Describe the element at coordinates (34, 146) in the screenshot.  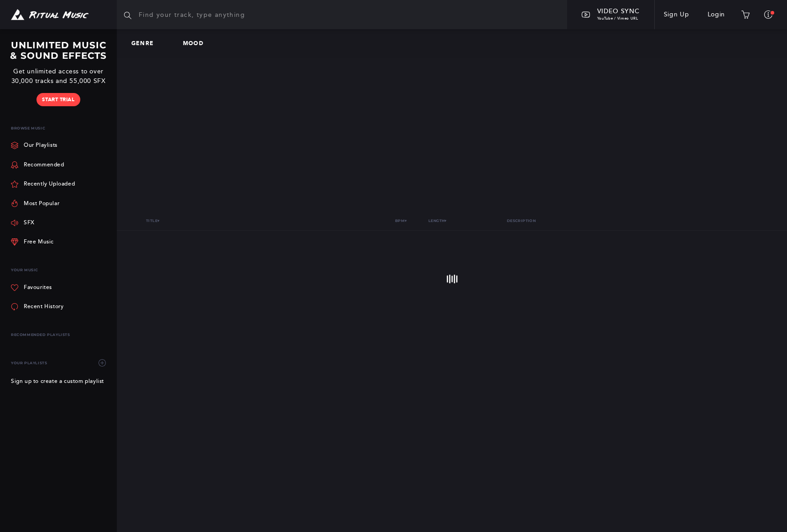
I see `a: Our Playlists` at that location.